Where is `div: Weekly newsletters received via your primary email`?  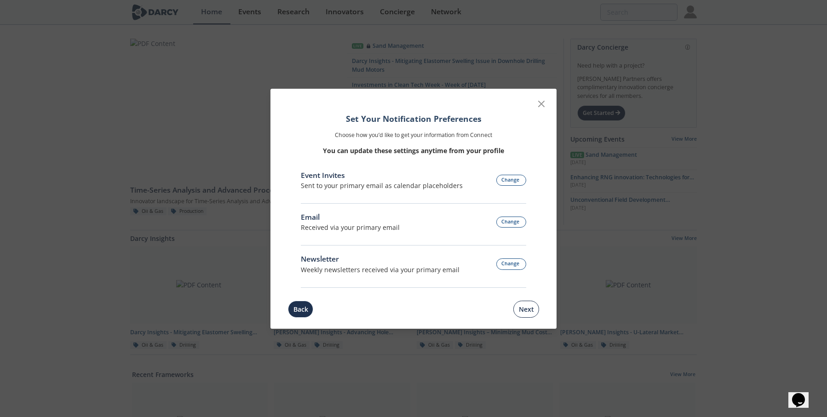
div: Weekly newsletters received via your primary email is located at coordinates (380, 270).